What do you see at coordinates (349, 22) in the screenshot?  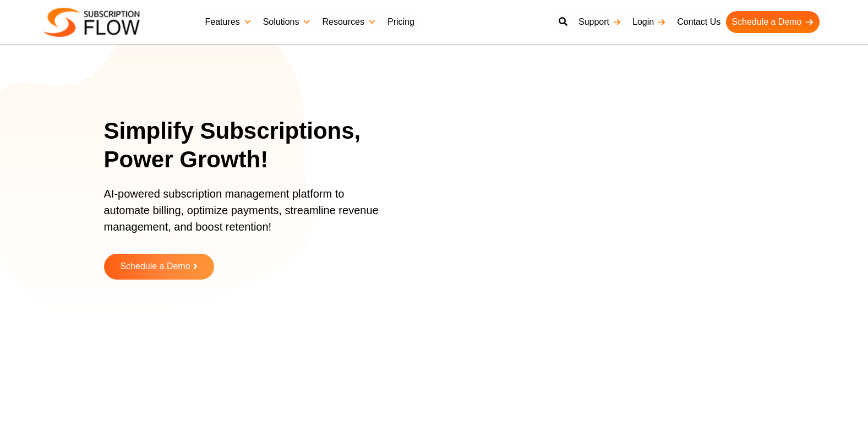 I see `a: Resources` at bounding box center [349, 22].